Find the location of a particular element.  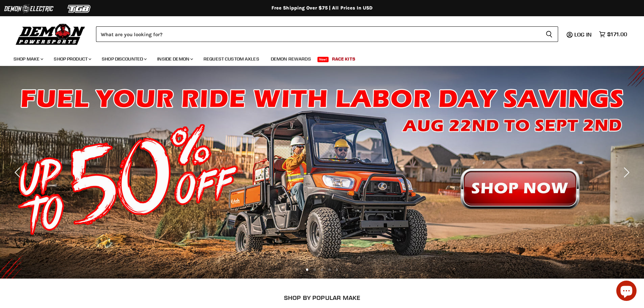

li: Page dot 1 is located at coordinates (307, 270).